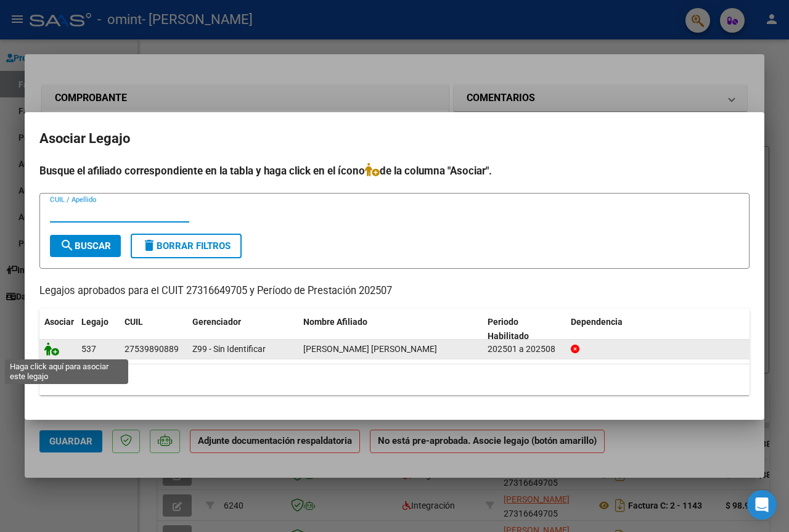 This screenshot has width=789, height=532. I want to click on datatable-header-cell: Periodo Habilitado, so click(524, 329).